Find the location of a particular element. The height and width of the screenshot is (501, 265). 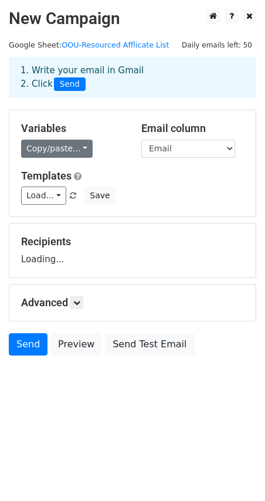

div: Loading... is located at coordinates (133, 250).